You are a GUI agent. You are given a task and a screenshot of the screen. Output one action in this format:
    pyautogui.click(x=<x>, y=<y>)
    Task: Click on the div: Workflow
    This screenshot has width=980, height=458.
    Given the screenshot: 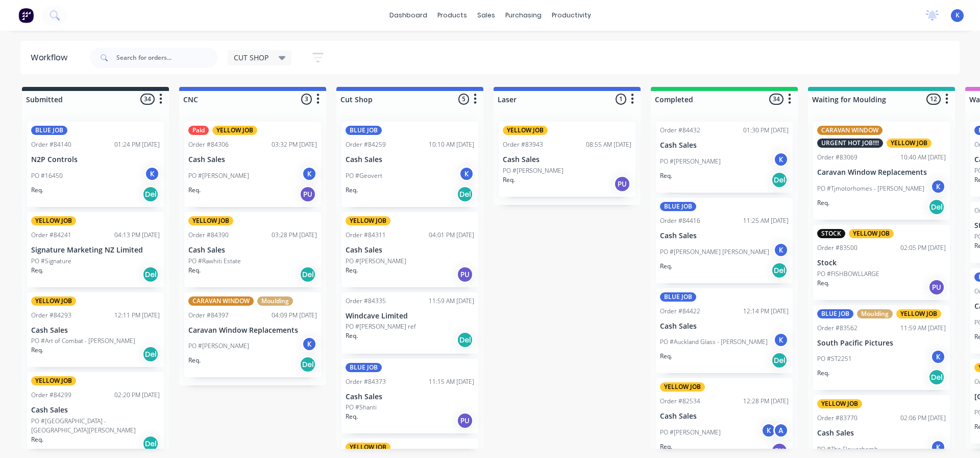 What is the action you would take?
    pyautogui.click(x=52, y=58)
    